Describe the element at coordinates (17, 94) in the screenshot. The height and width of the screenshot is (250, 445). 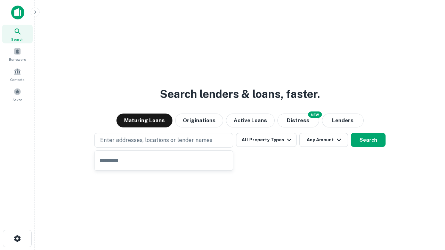
I see `a: Saved` at that location.